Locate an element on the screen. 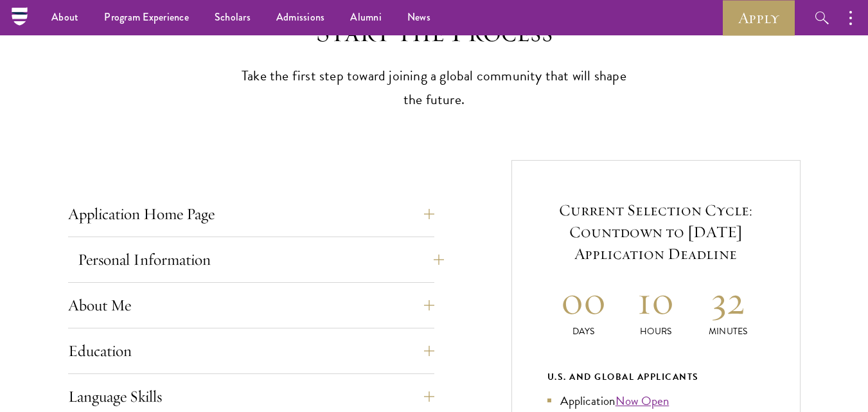 The height and width of the screenshot is (412, 868). button: Application Home Page is located at coordinates (251, 214).